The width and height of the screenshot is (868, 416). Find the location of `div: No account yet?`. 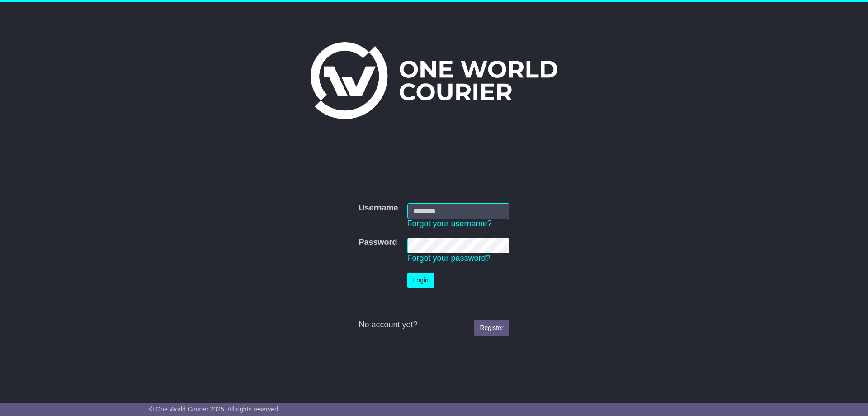

div: No account yet? is located at coordinates (434, 325).